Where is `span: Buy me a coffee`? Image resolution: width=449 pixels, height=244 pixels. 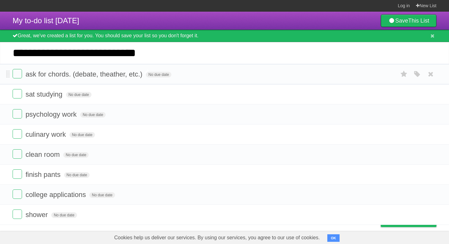 span: Buy me a coffee is located at coordinates (413, 222).